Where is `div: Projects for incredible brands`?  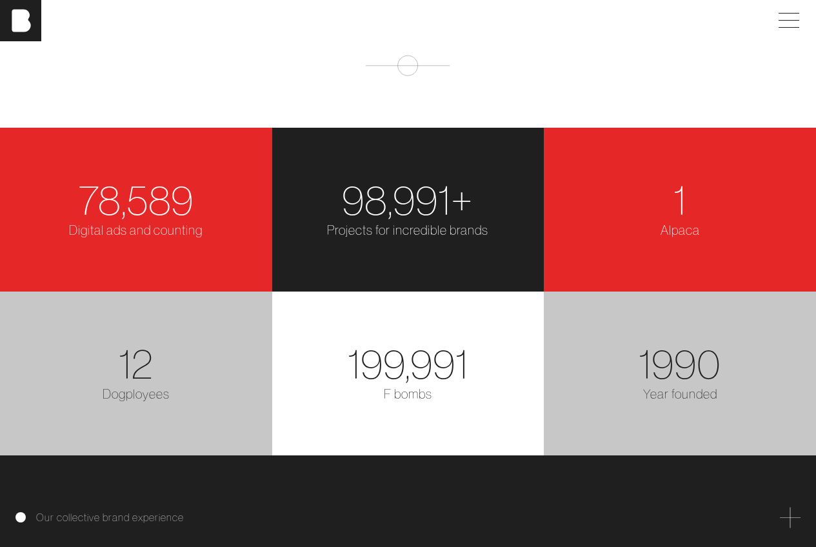
div: Projects for incredible brands is located at coordinates (408, 230).